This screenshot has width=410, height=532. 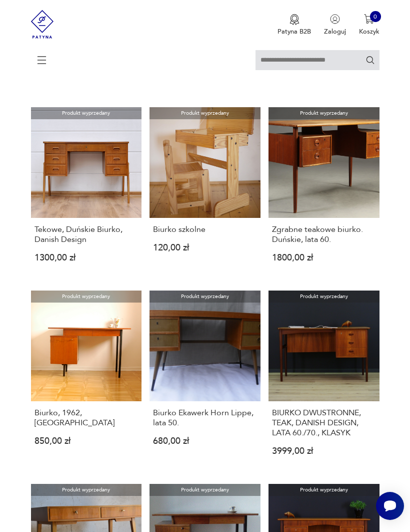 I want to click on button: Patyna B2B, so click(x=294, y=25).